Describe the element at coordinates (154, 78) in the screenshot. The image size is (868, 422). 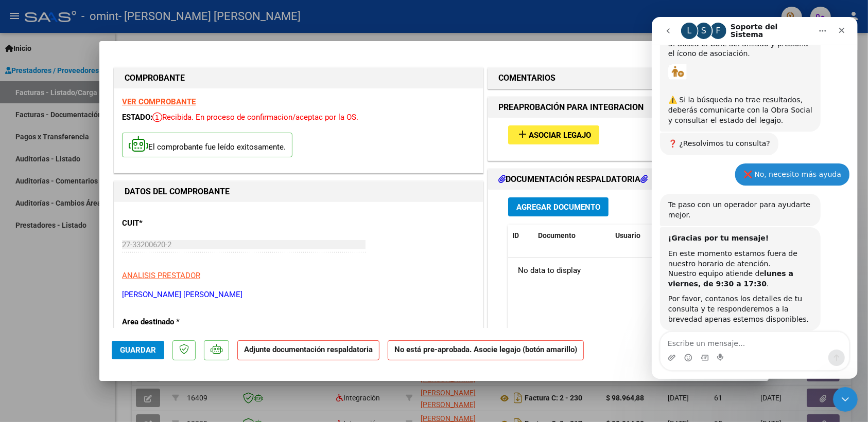
I see `strong: COMPROBANTE` at that location.